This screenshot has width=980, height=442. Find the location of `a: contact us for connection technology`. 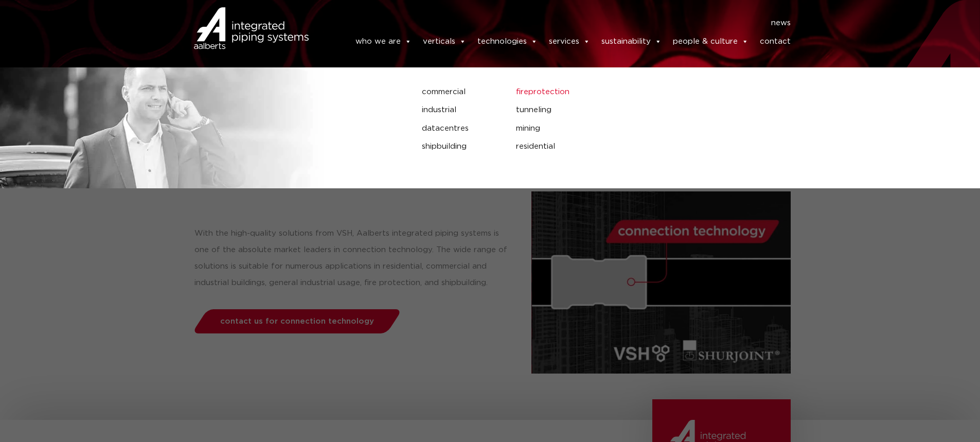

a: contact us for connection technology is located at coordinates (296, 321).